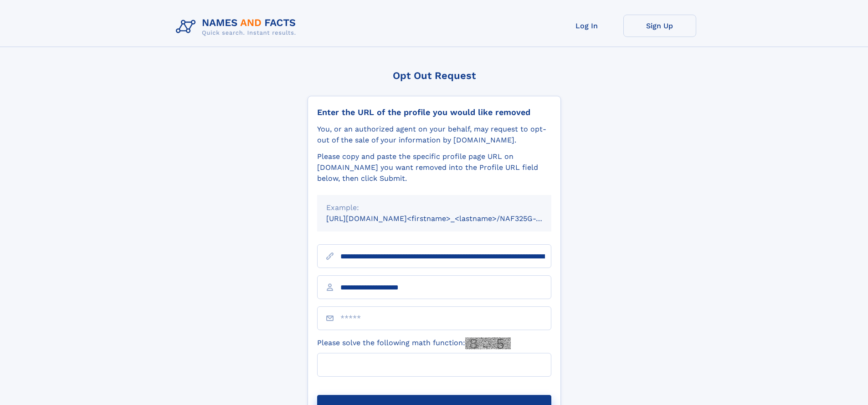 Image resolution: width=868 pixels, height=405 pixels. Describe the element at coordinates (238, 27) in the screenshot. I see `img: Logo Names and Facts` at that location.